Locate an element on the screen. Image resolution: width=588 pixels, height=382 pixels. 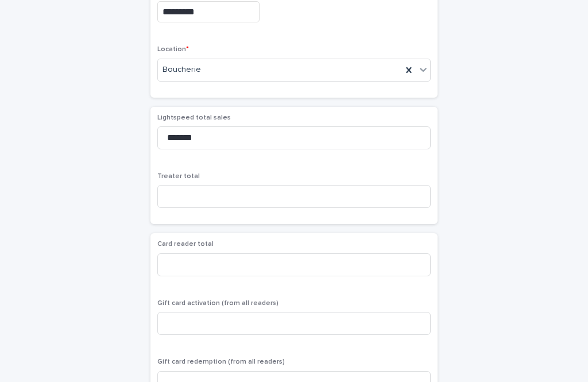
span: Boucherie is located at coordinates (181, 70).